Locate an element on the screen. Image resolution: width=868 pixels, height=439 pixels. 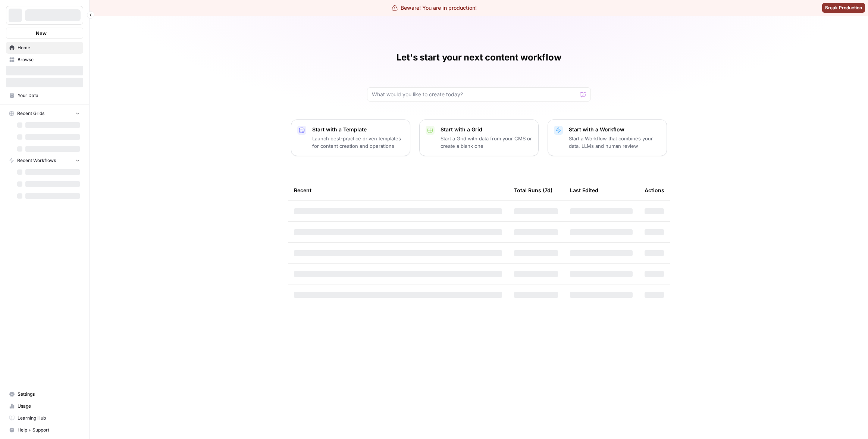
span: Learning Hub is located at coordinates (48, 418).